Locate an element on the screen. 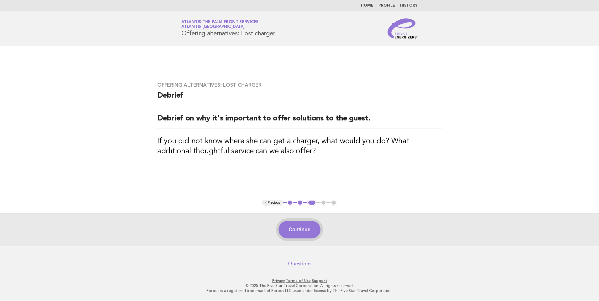 This screenshot has width=599, height=301. a: Terms of Use is located at coordinates (298, 281).